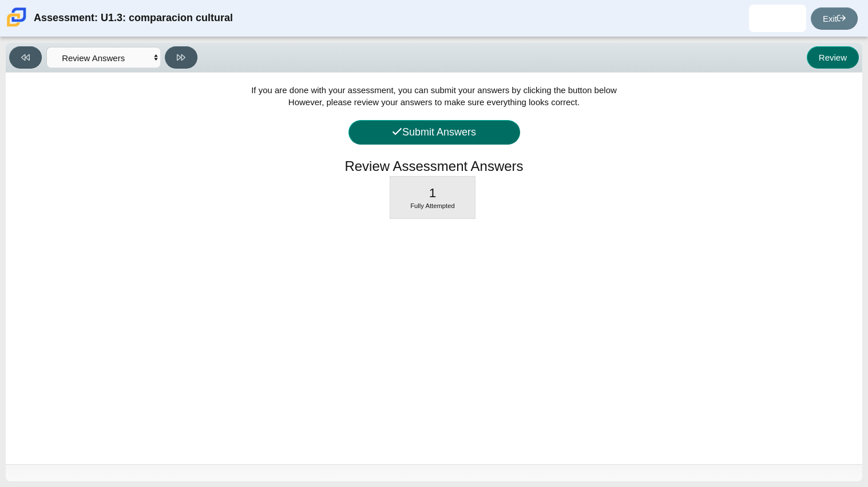  What do you see at coordinates (433, 193) in the screenshot?
I see `span: 1` at bounding box center [433, 193].